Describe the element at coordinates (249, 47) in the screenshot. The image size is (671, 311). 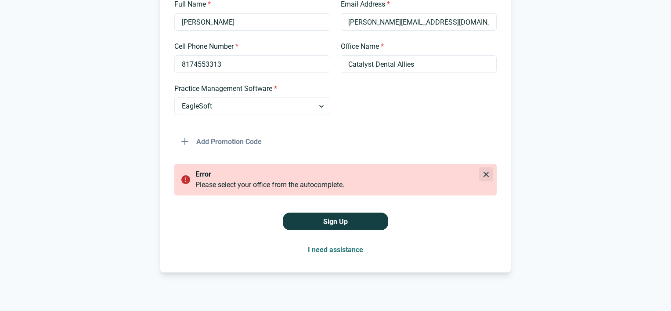
I see `label: Cell Phone Number` at that location.